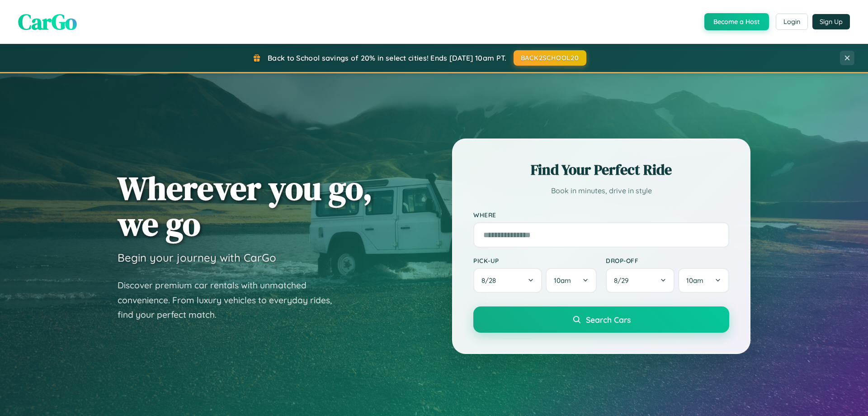  I want to click on h1: Wherever you go, we go, so click(245, 206).